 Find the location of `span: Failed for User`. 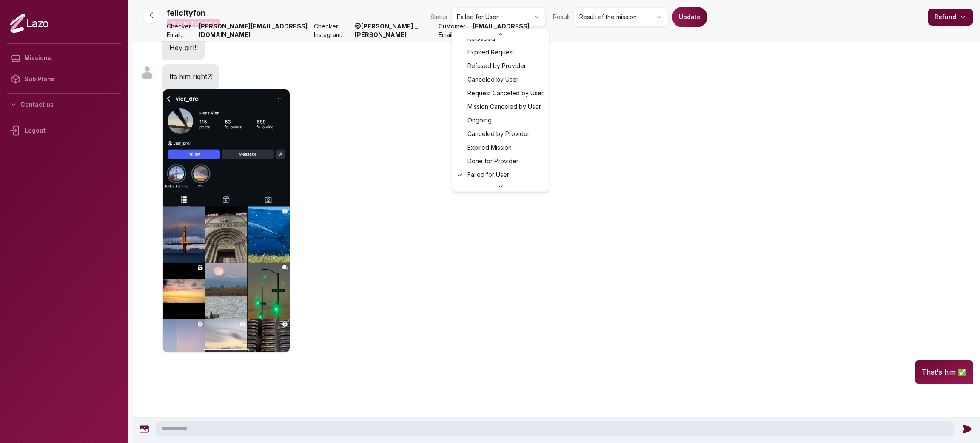

span: Failed for User is located at coordinates (488, 174).